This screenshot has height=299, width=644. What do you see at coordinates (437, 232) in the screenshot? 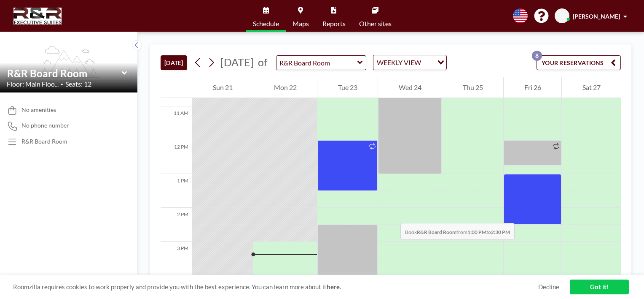
I see `b: R&R Board Room` at bounding box center [437, 232].